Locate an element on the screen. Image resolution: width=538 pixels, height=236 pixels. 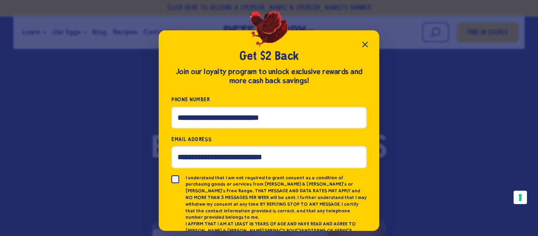
p: I understand that I am not required to grant consent as a condition of purchasing goods or servic... is located at coordinates (276, 198).